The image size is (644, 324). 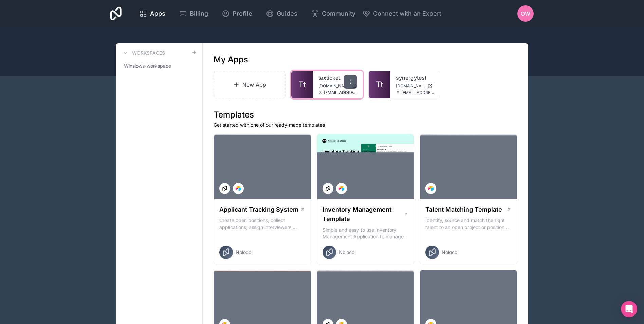 What do you see at coordinates (259, 210) in the screenshot?
I see `h1: Applicant Tracking System` at bounding box center [259, 210].